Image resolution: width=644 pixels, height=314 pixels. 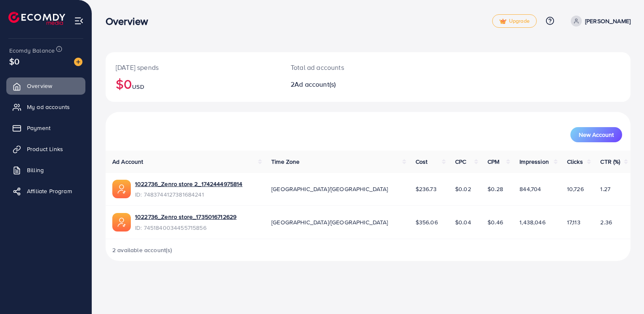 What do you see at coordinates (534, 162) in the screenshot?
I see `span: Impression` at bounding box center [534, 162].